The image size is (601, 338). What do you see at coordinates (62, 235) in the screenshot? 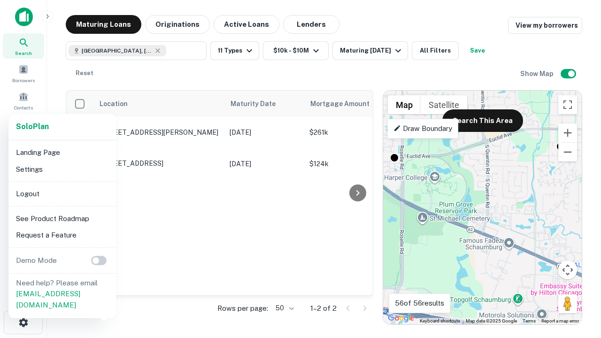
I see `li: Request a Feature` at bounding box center [62, 235].